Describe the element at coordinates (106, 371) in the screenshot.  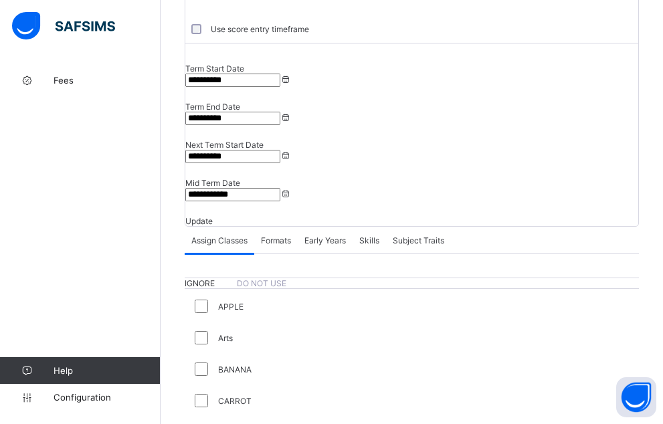
I see `span: Help` at that location.